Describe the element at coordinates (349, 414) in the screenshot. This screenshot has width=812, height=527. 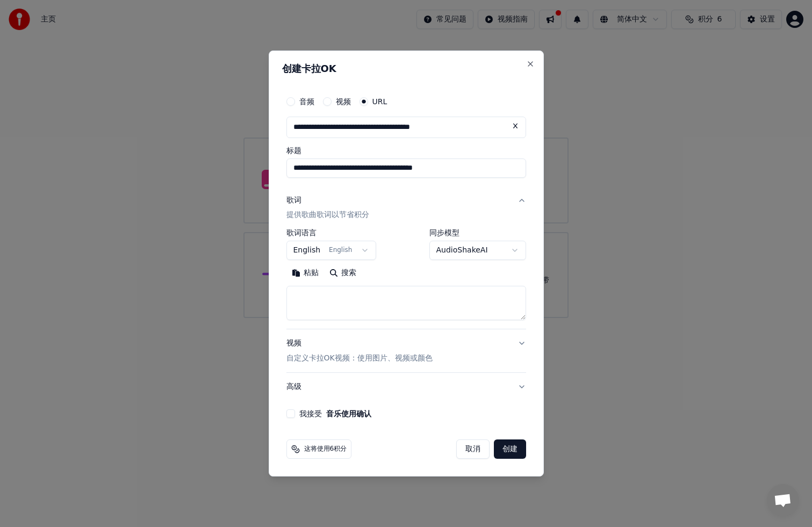
I see `button: 我接受` at that location.